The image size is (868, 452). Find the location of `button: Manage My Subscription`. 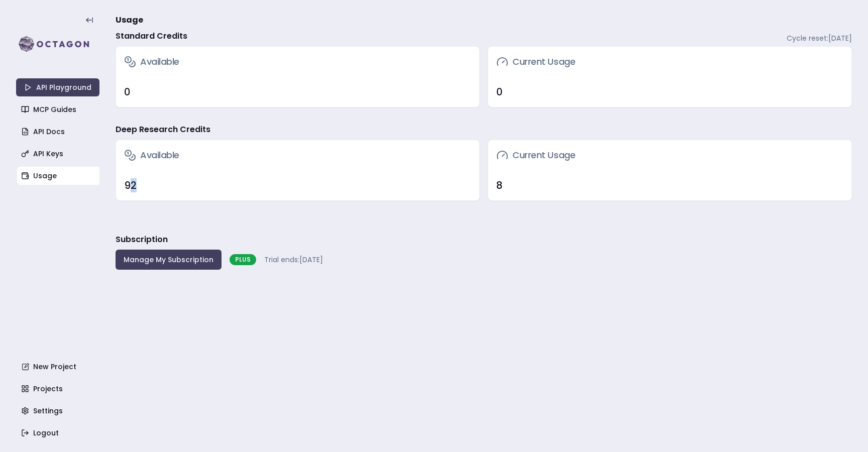

button: Manage My Subscription is located at coordinates (168, 260).